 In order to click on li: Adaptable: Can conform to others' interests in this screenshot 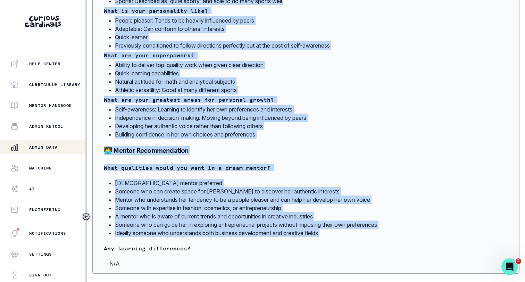, I will do `click(311, 29)`.